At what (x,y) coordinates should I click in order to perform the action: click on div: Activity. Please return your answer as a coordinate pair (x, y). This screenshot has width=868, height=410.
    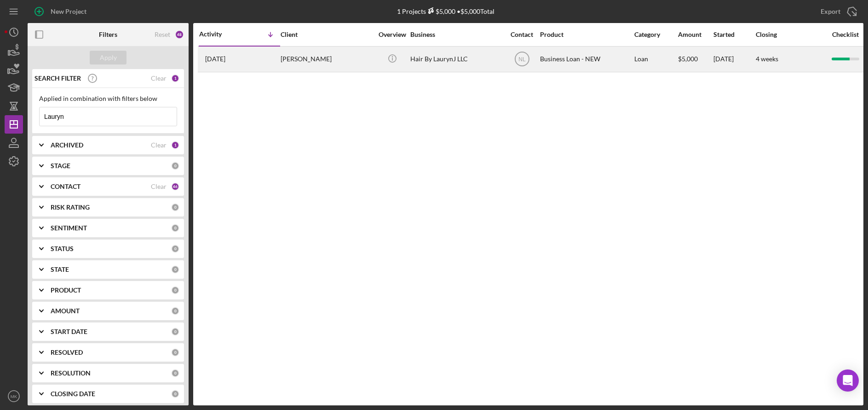
    Looking at the image, I should click on (220, 34).